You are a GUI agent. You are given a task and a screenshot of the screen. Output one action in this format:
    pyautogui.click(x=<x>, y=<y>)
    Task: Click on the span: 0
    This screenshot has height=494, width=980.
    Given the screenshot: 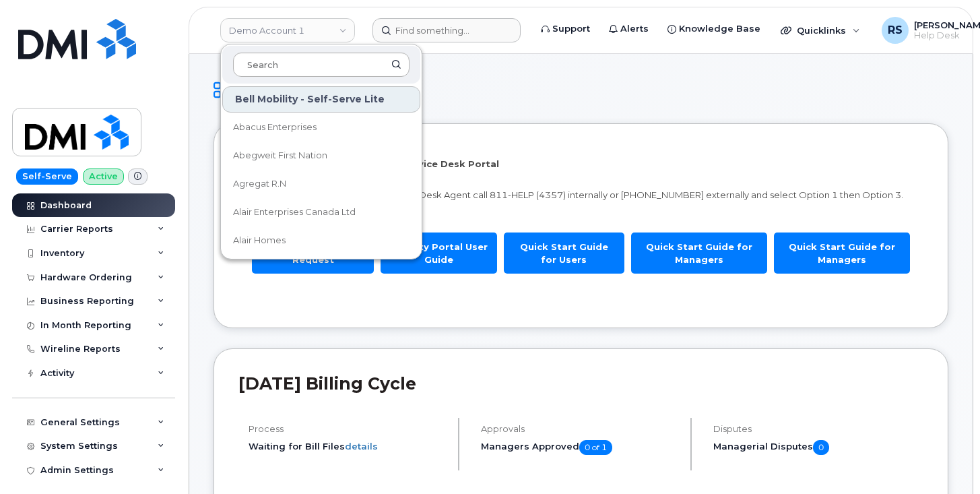 What is the action you would take?
    pyautogui.click(x=820, y=447)
    